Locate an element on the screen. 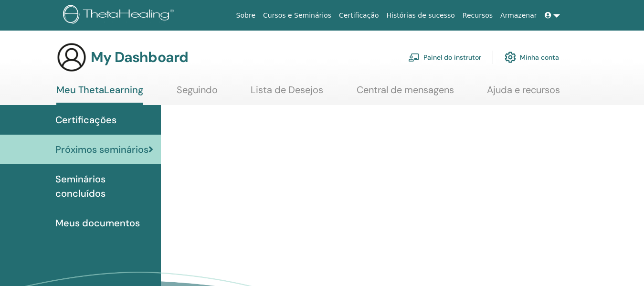 The height and width of the screenshot is (286, 644). img: cog.svg is located at coordinates (510, 57).